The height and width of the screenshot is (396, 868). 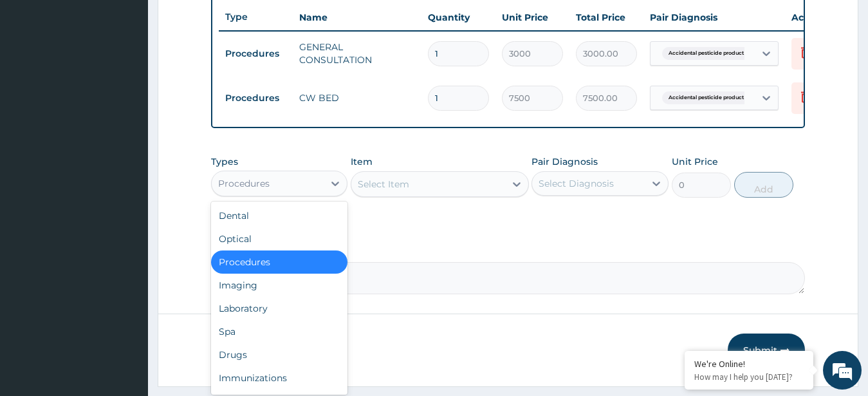 I want to click on th: Unit Price, so click(x=532, y=17).